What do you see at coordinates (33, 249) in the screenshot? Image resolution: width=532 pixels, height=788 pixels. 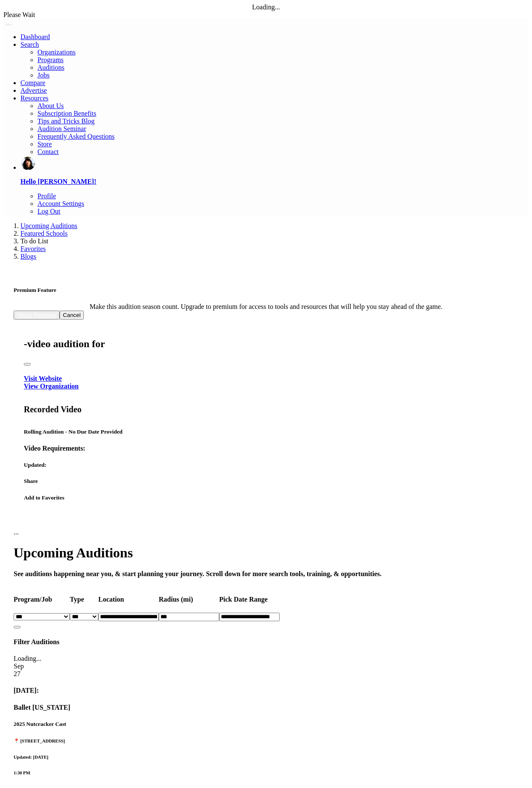 I see `a: Favorites` at bounding box center [33, 249].